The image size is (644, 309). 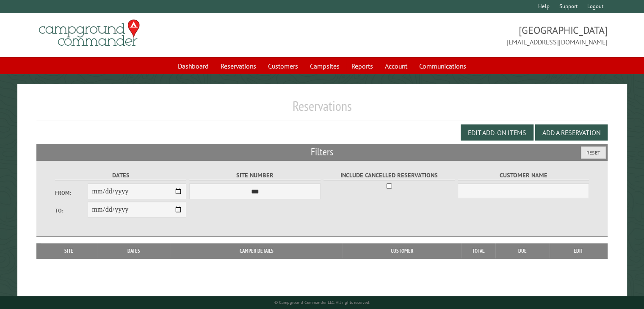 What do you see at coordinates (322, 152) in the screenshot?
I see `h2: Filters` at bounding box center [322, 152].